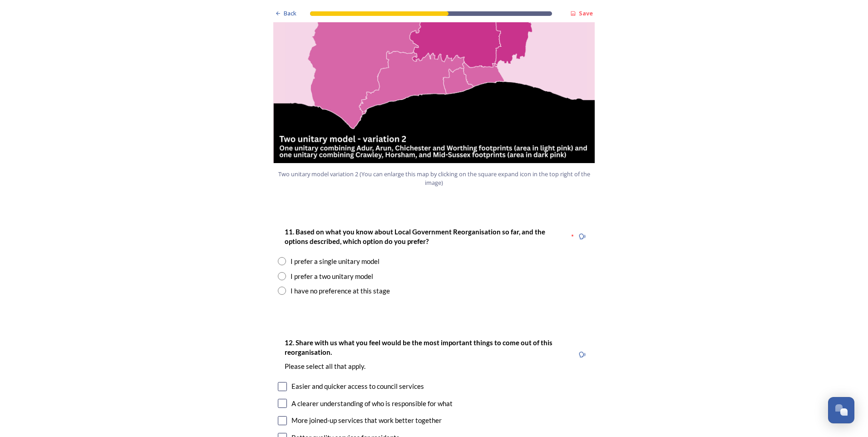 This screenshot has height=437, width=868. Describe the element at coordinates (419, 347) in the screenshot. I see `strong: 12. Share with us what you feel would be the most important things to come out of this reorganisa...` at that location.